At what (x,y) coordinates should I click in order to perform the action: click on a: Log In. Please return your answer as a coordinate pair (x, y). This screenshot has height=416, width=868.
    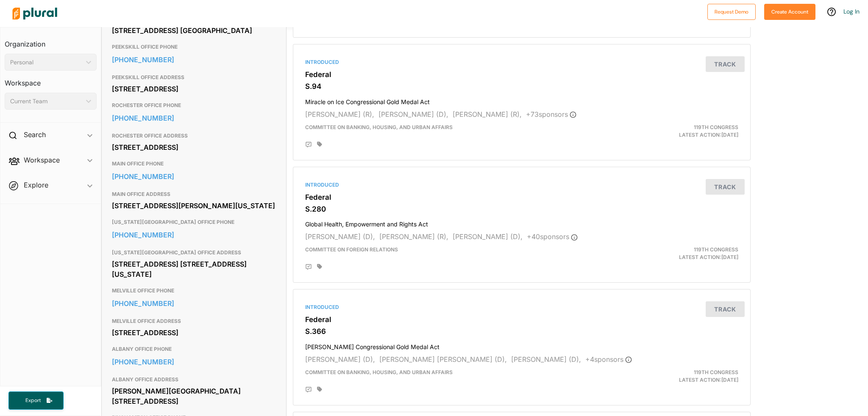
    Looking at the image, I should click on (851, 12).